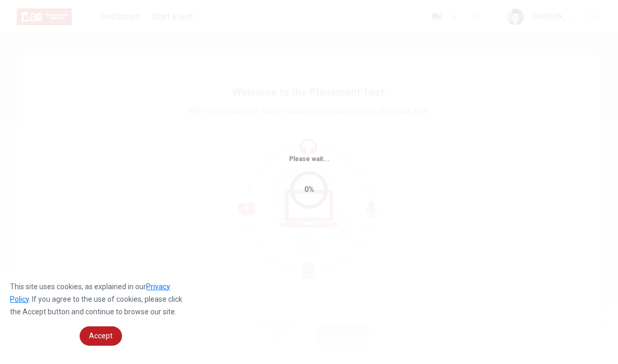  What do you see at coordinates (96, 299) in the screenshot?
I see `span: This site uses cookies, as explained in our . If you agree to the use of cookies, please click th...` at bounding box center [96, 299].